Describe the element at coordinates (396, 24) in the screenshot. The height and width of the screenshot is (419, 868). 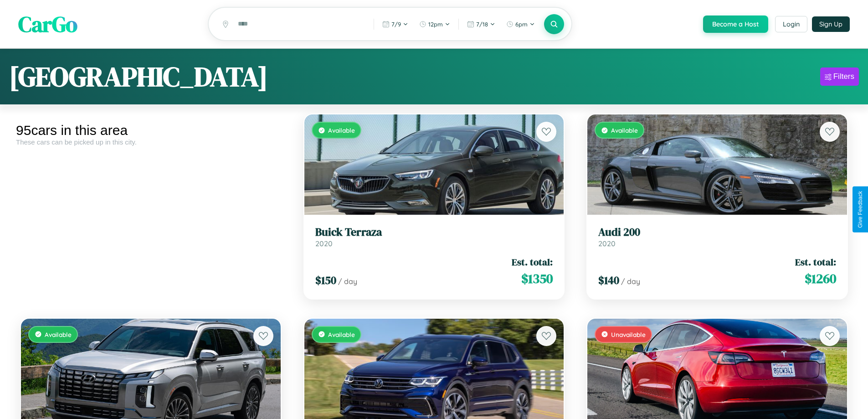
I see `span: 7 / 9` at that location.